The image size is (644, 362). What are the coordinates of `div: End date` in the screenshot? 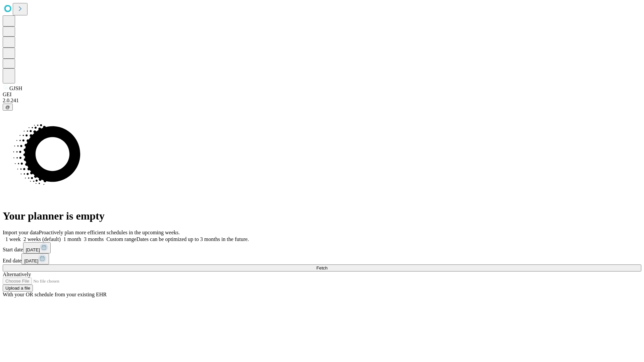 It's located at (322, 259).